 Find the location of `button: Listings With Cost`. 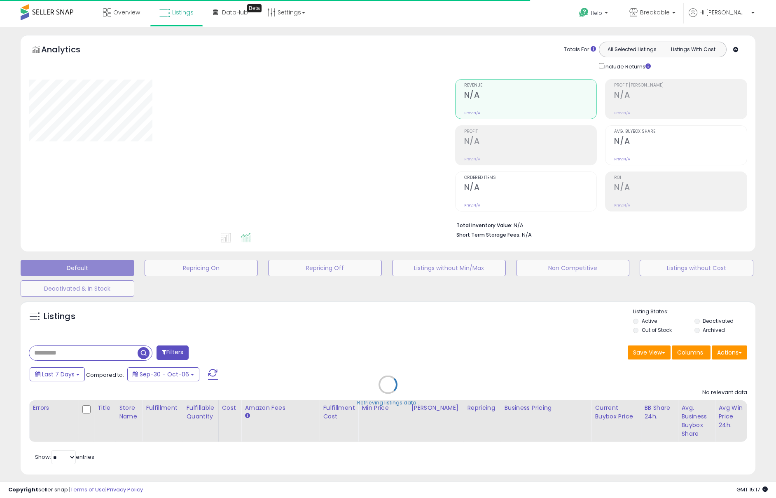

button: Listings With Cost is located at coordinates (693, 49).